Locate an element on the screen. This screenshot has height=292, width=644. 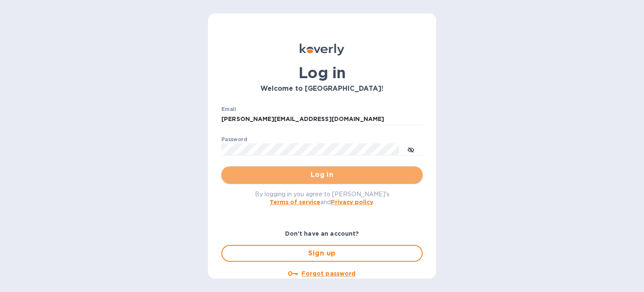
h1: Log in is located at coordinates (322, 72).